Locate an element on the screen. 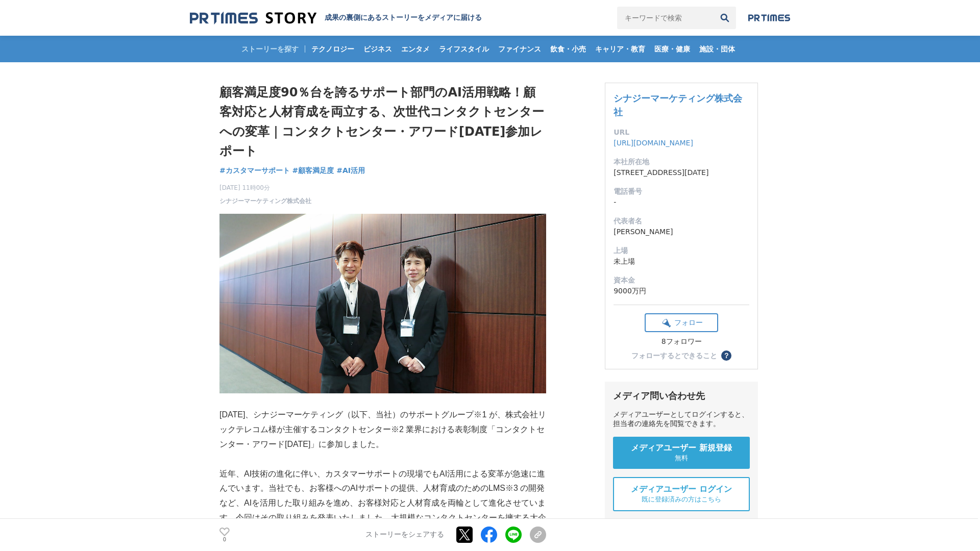 This screenshot has width=980, height=551. a: ビジネス is located at coordinates (378, 48).